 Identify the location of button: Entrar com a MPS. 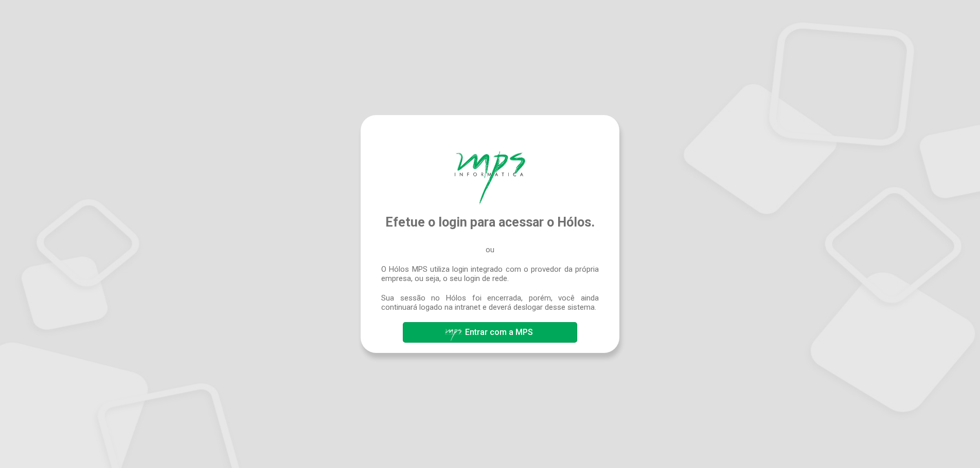
(489, 332).